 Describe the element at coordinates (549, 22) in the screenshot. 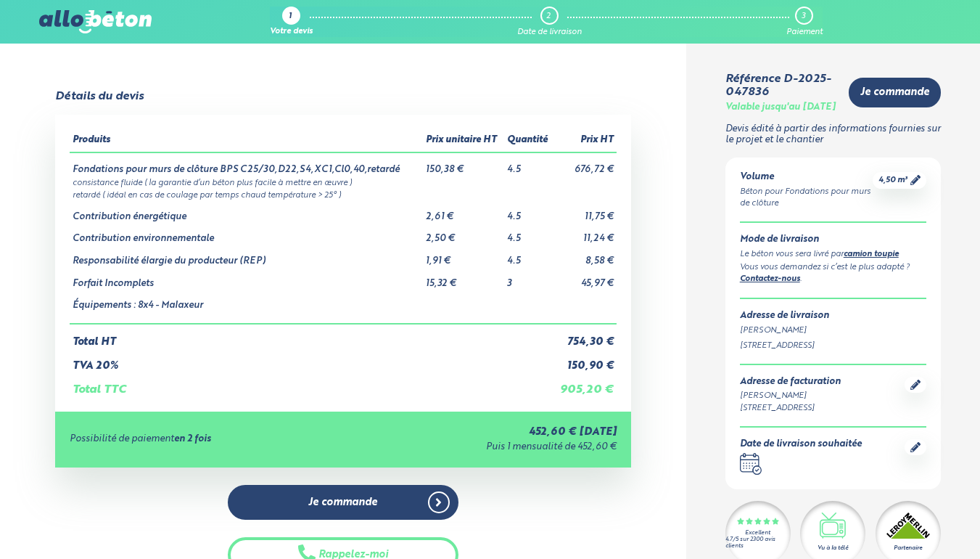

I see `a: 2 Date de livraison` at that location.